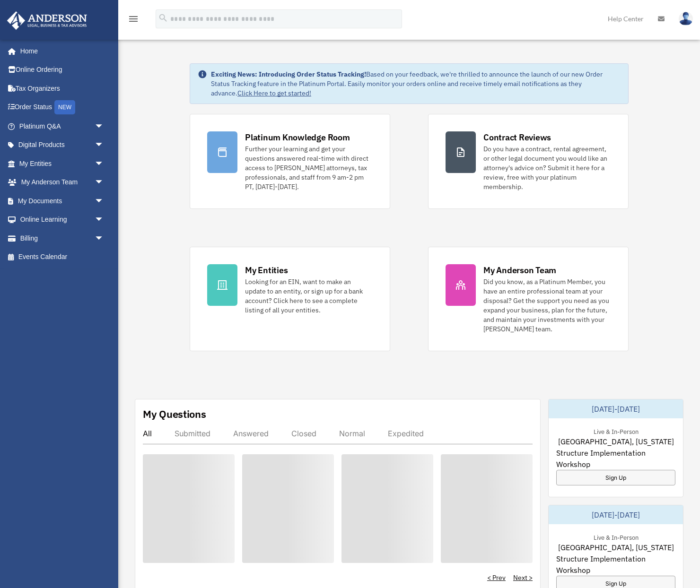 Image resolution: width=700 pixels, height=588 pixels. Describe the element at coordinates (63, 220) in the screenshot. I see `a: Online Learningarrow_drop_down` at that location.